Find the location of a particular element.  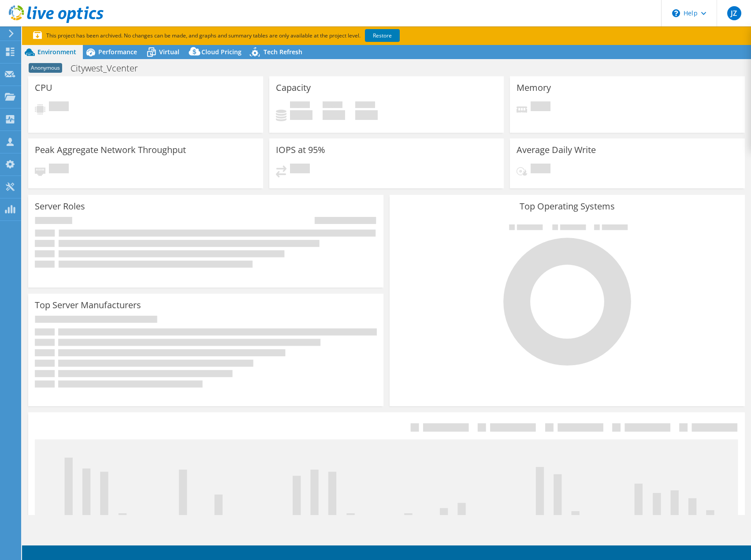

h3: Peak Aggregate Network Throughput is located at coordinates (110, 150).